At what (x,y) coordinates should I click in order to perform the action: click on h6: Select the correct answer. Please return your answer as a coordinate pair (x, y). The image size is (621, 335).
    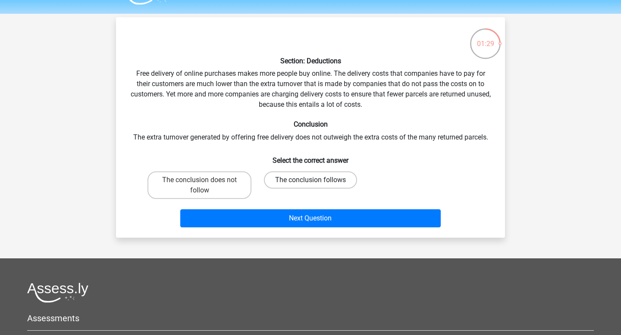
    Looking at the image, I should click on (310, 157).